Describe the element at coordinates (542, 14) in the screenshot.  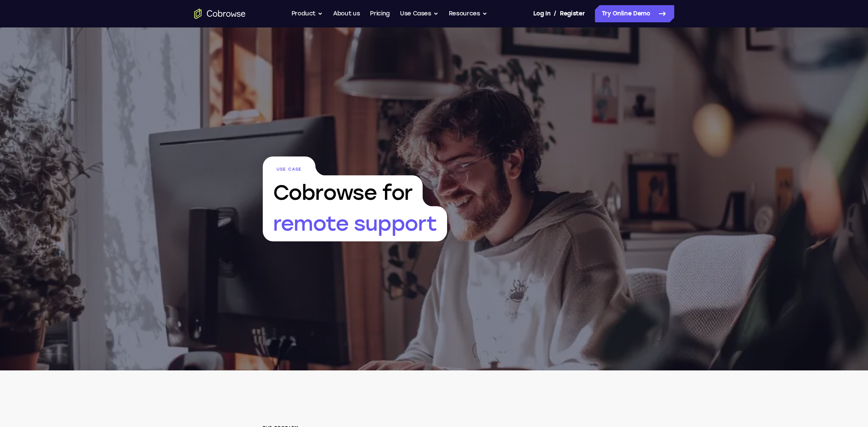
I see `a: Log In` at that location.